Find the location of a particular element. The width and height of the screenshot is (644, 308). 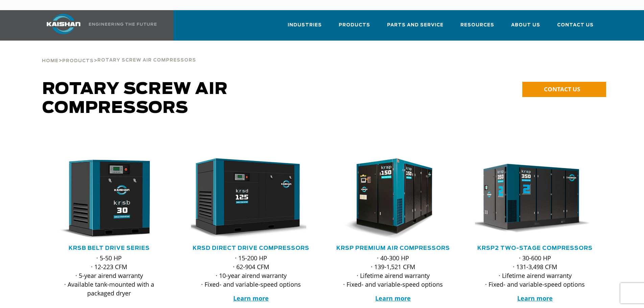

a: KRSP2 Two-Stage Compressors is located at coordinates (535, 248).